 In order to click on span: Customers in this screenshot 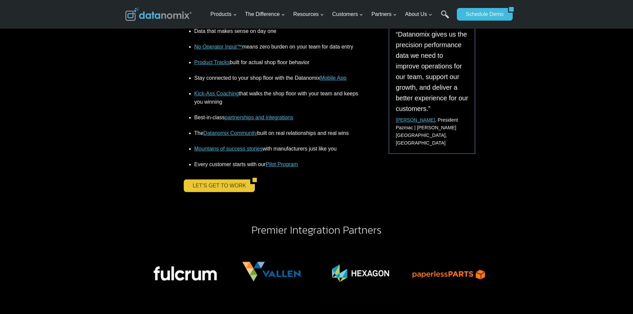, I will do `click(347, 14)`.